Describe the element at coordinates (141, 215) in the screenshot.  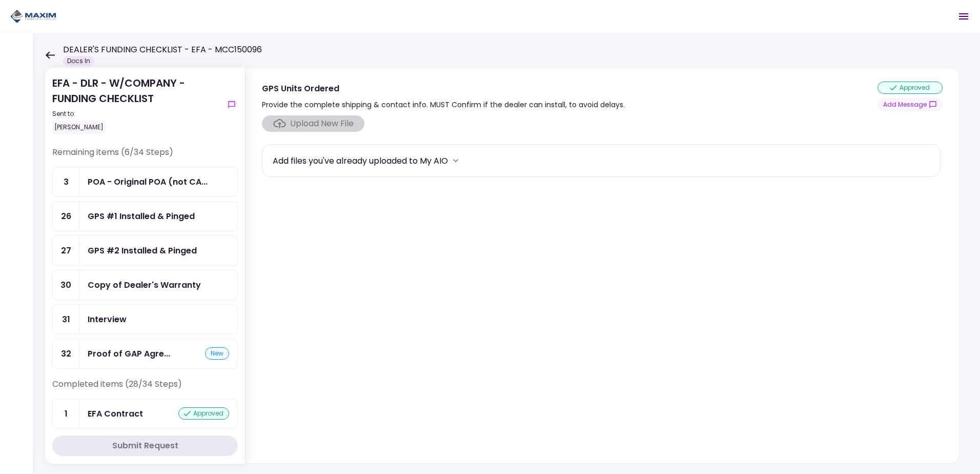
I see `div: GPS #1 Installed & Pinged` at that location.